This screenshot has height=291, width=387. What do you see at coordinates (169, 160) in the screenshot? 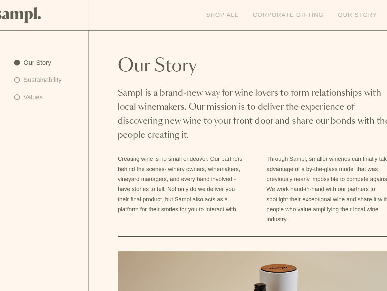
I see `p: Creating wine is no small endeavor. Our partners behind the scenes- winery owners, winemakers, vi...` at bounding box center [169, 160].